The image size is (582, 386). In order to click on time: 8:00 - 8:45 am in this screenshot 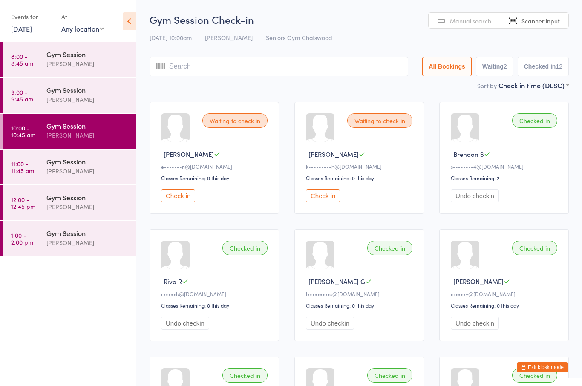, I will do `click(22, 59)`.